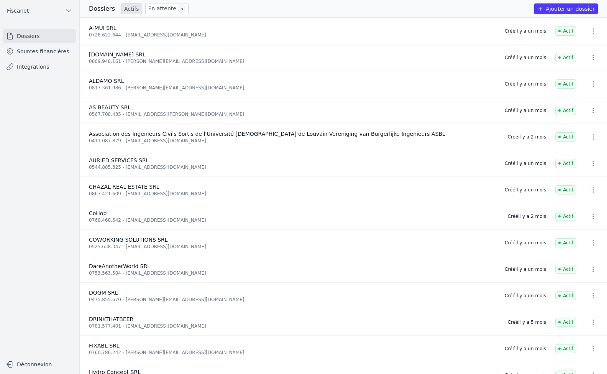 This screenshot has height=374, width=607. I want to click on h3: Dossiers, so click(102, 9).